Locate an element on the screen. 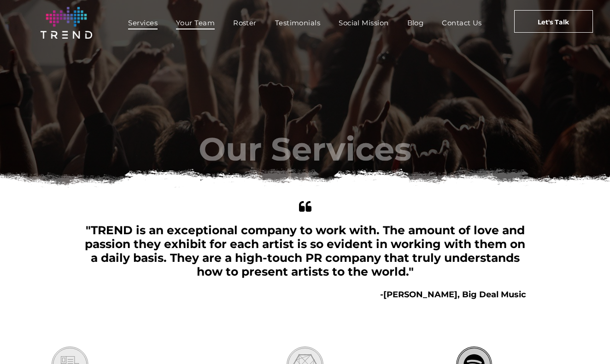 This screenshot has width=610, height=364. a: Services is located at coordinates (143, 23).